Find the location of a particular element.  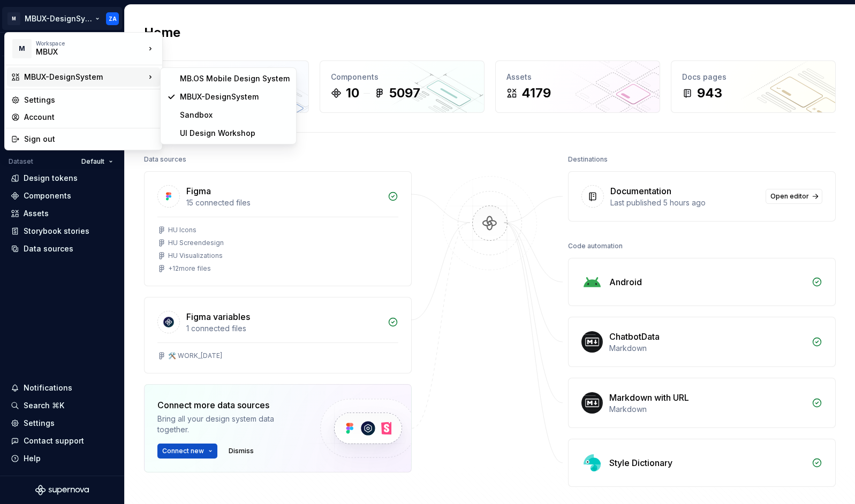

div: MB.OS Mobile Design System is located at coordinates (234, 79).